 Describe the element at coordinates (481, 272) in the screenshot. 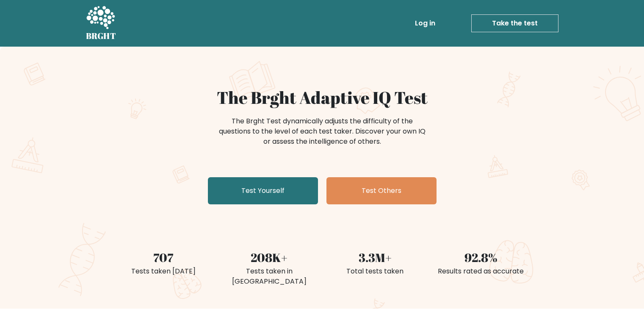

I see `div: Results rated as accurate` at that location.